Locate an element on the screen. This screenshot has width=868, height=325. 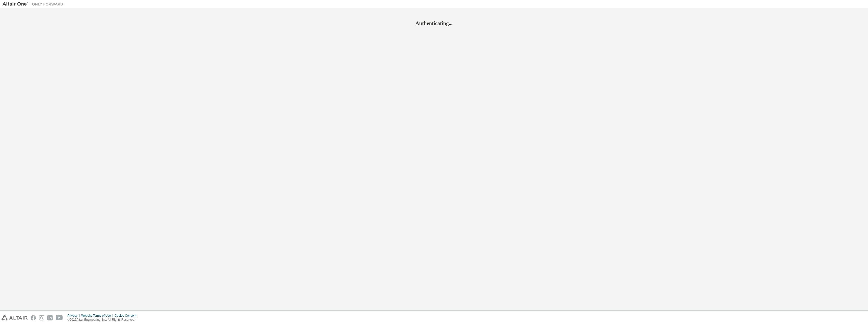
p: © 2025 Altair Engineering, Inc. All Rights Reserved. is located at coordinates (103, 319).